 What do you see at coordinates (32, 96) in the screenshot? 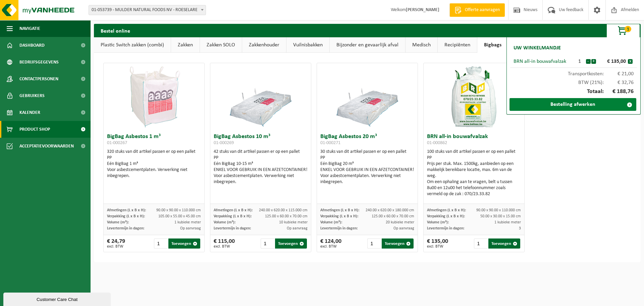
I see `span: Gebruikers` at bounding box center [32, 96].